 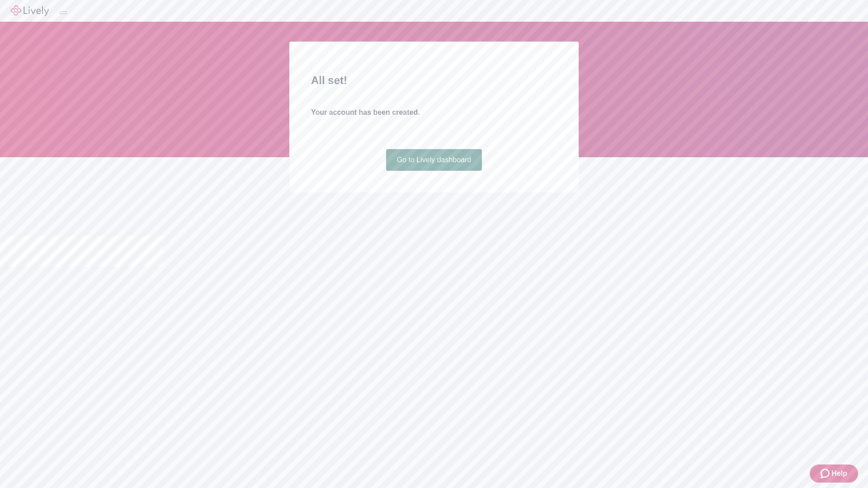 What do you see at coordinates (434, 160) in the screenshot?
I see `a: Go to Lively dashboard` at bounding box center [434, 160].